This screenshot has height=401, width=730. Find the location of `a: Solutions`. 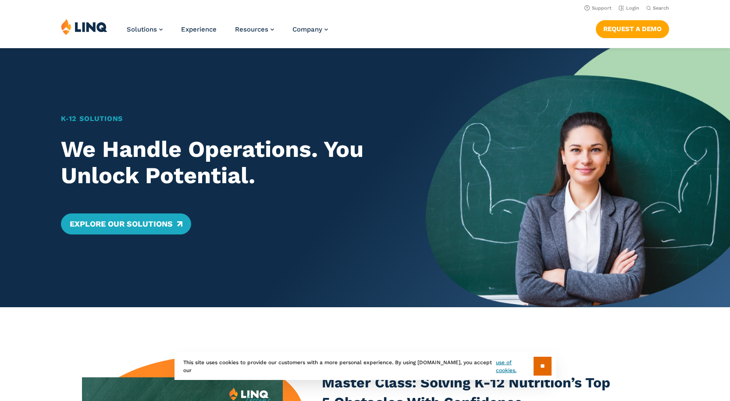

a: Solutions is located at coordinates (145, 29).